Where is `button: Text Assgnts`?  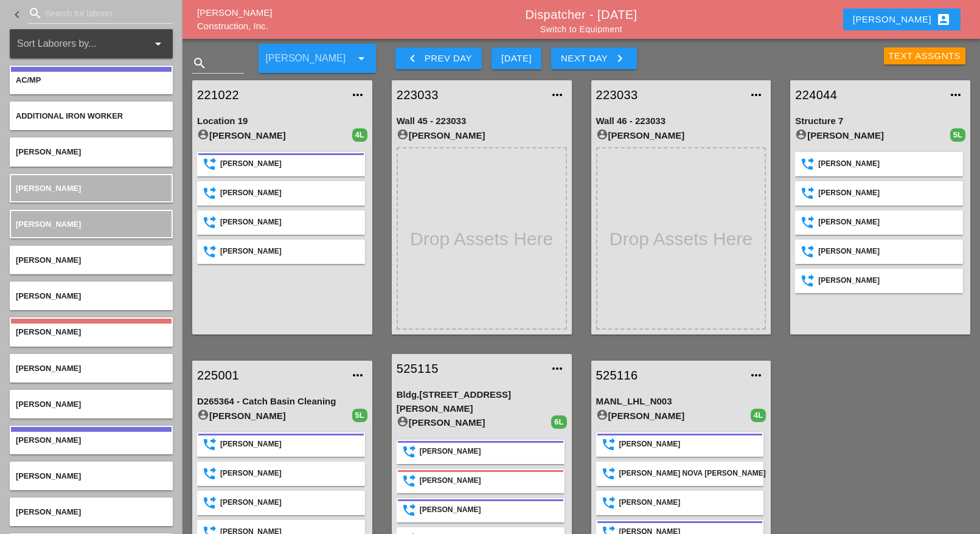 button: Text Assgnts is located at coordinates (925, 56).